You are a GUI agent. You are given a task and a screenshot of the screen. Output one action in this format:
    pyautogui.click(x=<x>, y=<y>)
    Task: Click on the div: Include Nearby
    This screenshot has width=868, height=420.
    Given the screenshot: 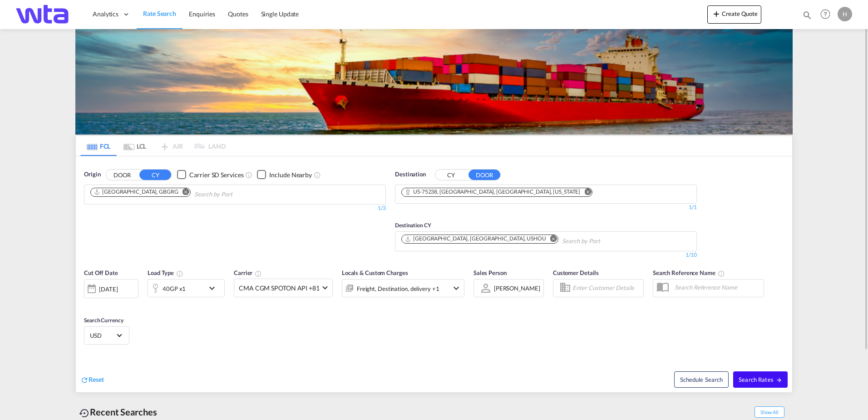 What is the action you would take?
    pyautogui.click(x=291, y=175)
    